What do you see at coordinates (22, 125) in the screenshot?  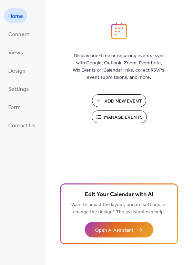 I see `a: Contact Us` at bounding box center [22, 125].